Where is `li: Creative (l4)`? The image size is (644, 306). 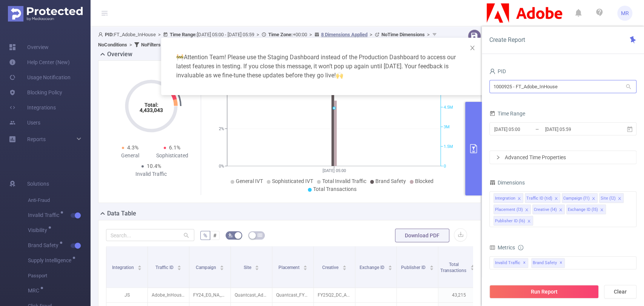 li: Creative (l4) is located at coordinates (549, 210).